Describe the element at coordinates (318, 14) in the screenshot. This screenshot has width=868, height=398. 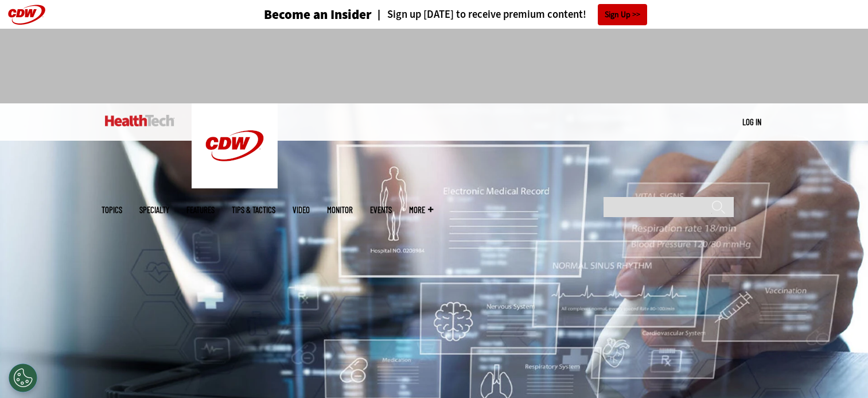
I see `h3: Become an Insider` at that location.